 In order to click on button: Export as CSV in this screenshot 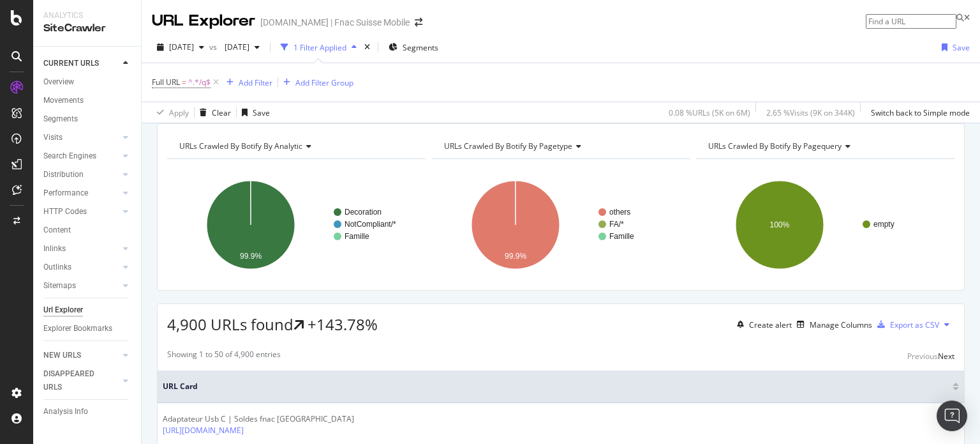, I will do `click(906, 325)`.